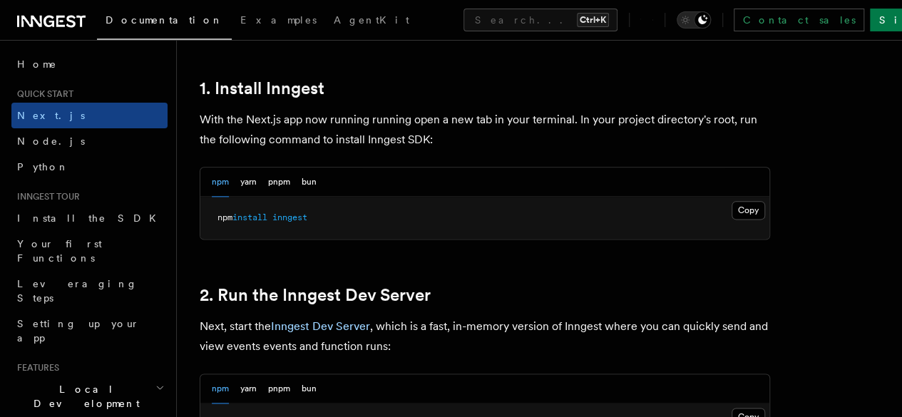  What do you see at coordinates (42, 94) in the screenshot?
I see `span: Quick start` at bounding box center [42, 94].